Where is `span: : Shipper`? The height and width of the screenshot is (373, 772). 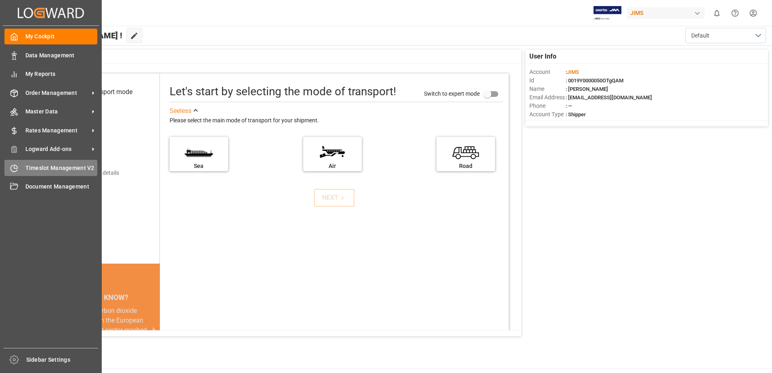
span: : Shipper is located at coordinates (576, 114).